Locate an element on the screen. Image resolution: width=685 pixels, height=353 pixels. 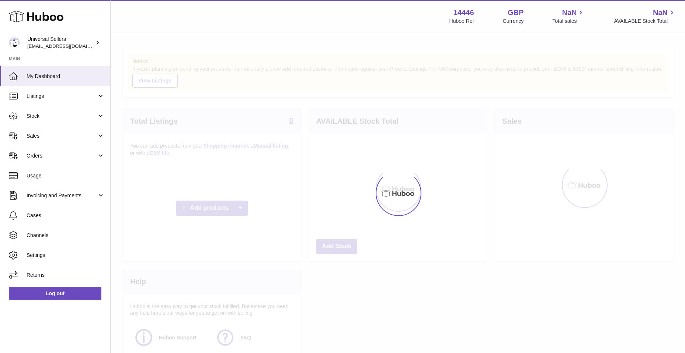
span: Orders is located at coordinates (62, 156).